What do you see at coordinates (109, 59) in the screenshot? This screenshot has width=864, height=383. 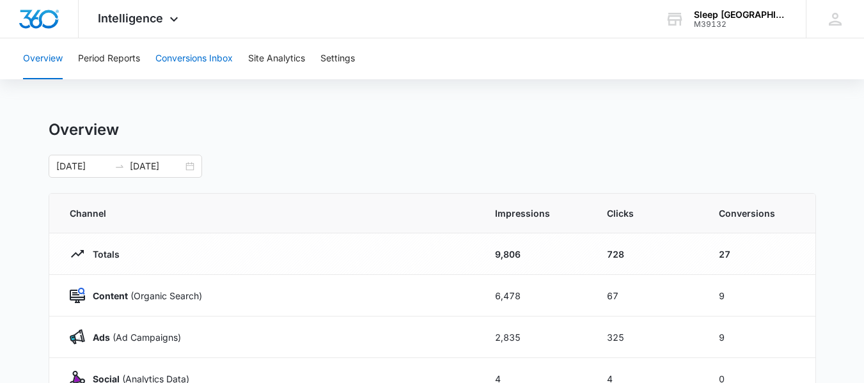 I see `button: Period Reports` at bounding box center [109, 59].